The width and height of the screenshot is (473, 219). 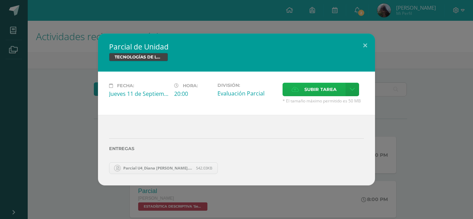 I want to click on span: Fecha:, so click(x=125, y=85).